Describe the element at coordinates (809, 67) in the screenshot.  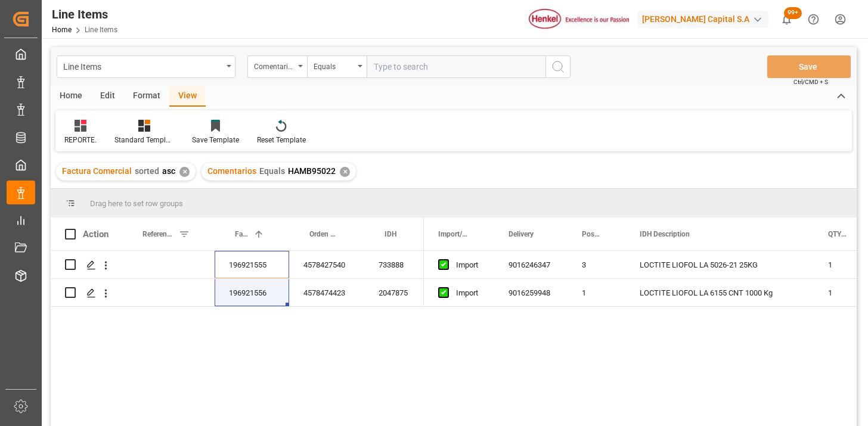
I see `button: Save` at that location.